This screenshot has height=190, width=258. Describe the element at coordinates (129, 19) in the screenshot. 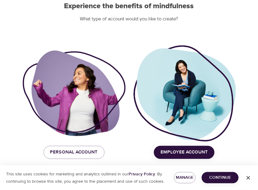

I see `p: What type of account would you like to create?` at that location.